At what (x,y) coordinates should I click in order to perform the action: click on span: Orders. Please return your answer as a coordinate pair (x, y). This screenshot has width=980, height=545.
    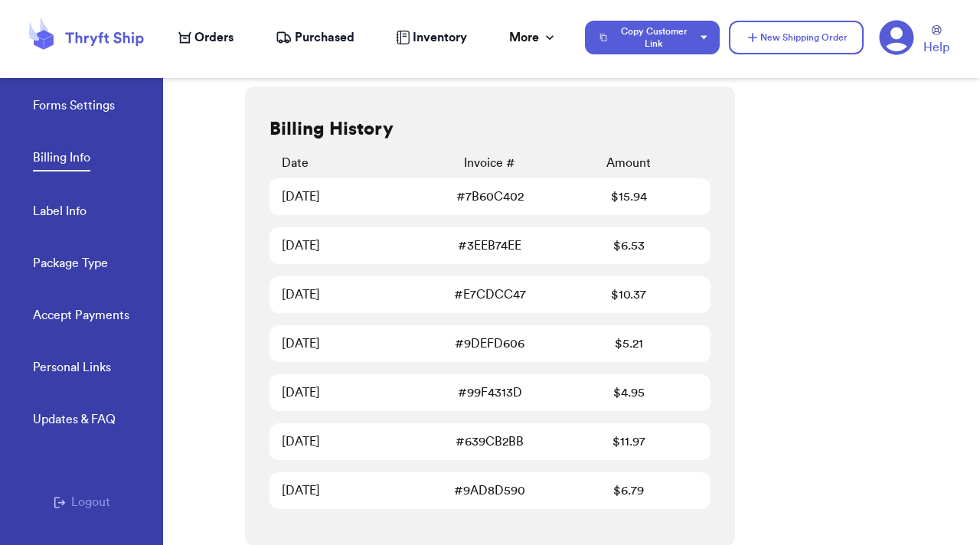
    Looking at the image, I should click on (214, 37).